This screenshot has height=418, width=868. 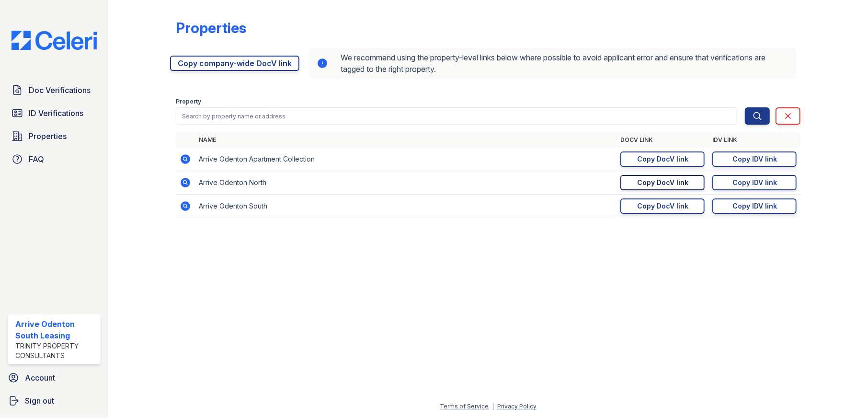 I want to click on th: IDV Link, so click(x=754, y=140).